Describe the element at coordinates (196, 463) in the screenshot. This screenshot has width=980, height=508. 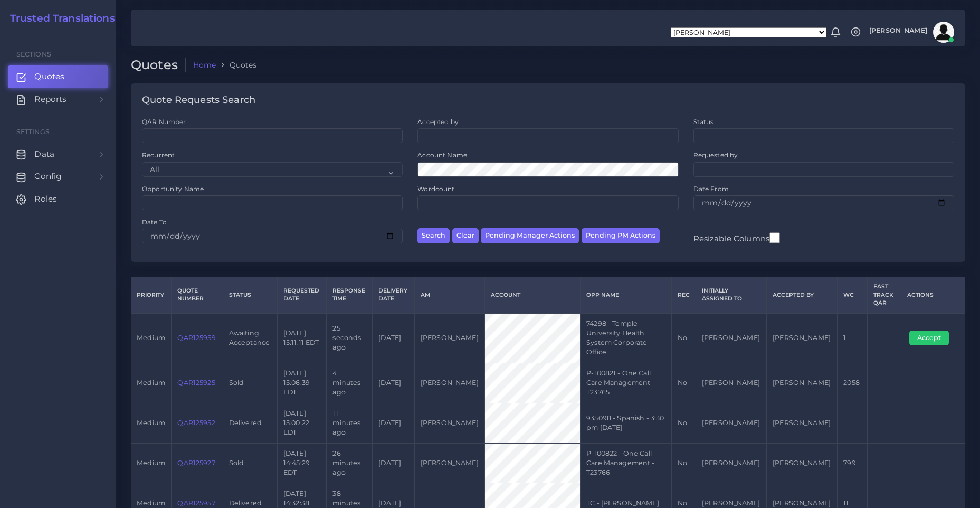
I see `a: QAR125927` at that location.